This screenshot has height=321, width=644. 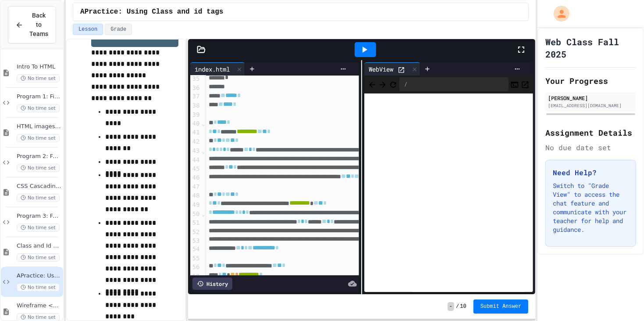 I want to click on div: 53, so click(x=196, y=241).